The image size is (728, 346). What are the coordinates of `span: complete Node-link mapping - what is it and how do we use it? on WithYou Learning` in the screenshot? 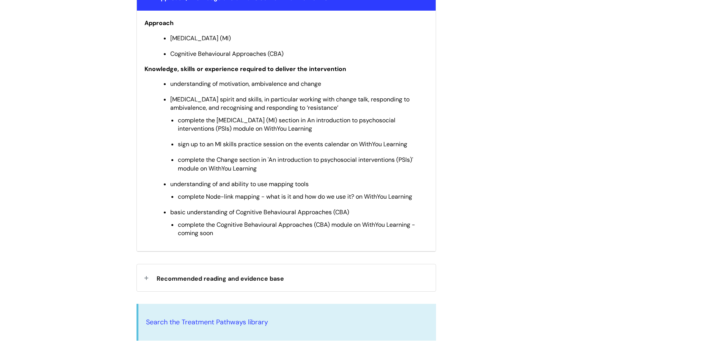 It's located at (295, 196).